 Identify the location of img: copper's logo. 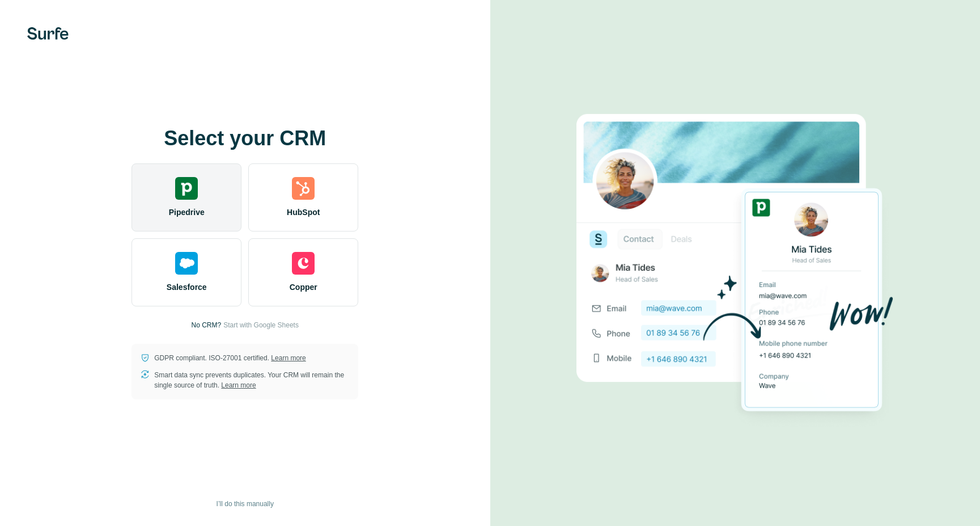
(303, 263).